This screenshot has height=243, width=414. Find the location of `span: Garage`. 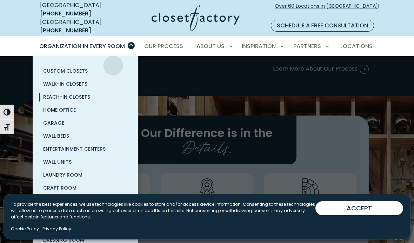

span: Garage is located at coordinates (54, 123).